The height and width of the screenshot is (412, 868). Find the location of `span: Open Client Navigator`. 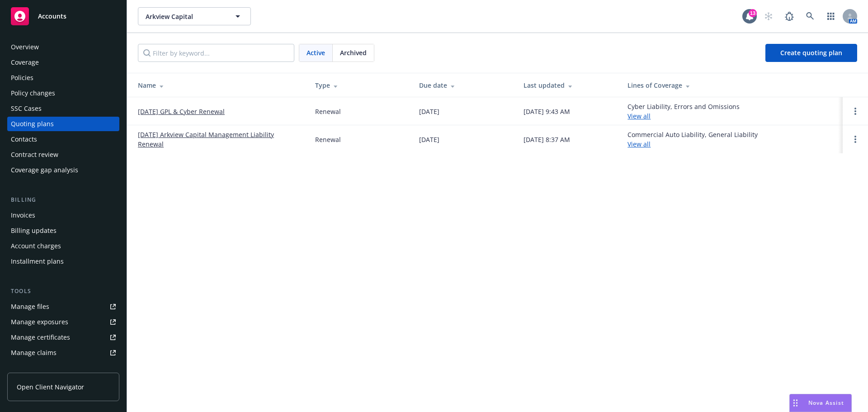

span: Open Client Navigator is located at coordinates (50, 387).